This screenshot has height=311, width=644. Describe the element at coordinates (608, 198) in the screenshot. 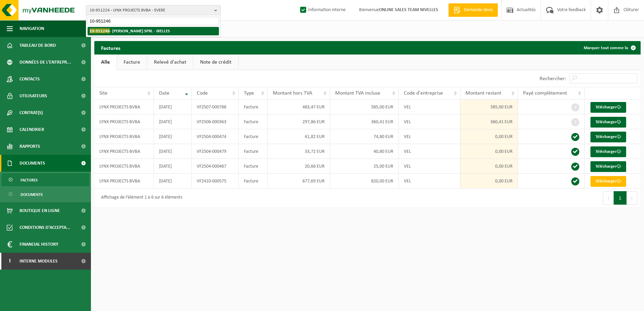

I see `button: Previous` at that location.